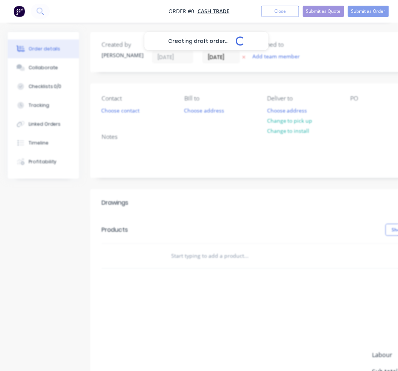  I want to click on button: Submit as Order, so click(369, 11).